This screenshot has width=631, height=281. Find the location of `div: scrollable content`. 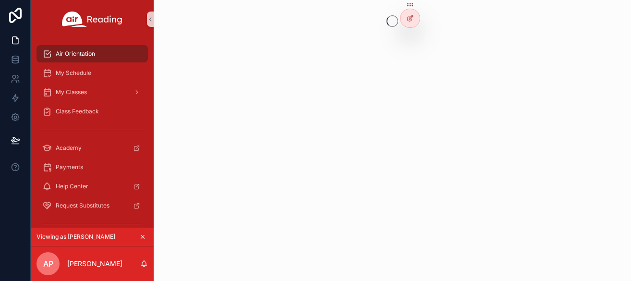

div: scrollable content is located at coordinates (92, 133).